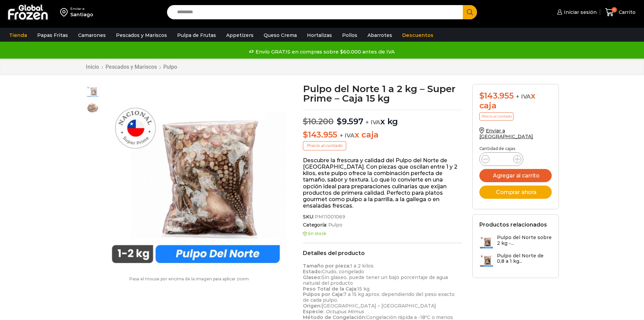 This screenshot has width=644, height=320. I want to click on h3: Pulpo del Norte sobre 2 kg -..., so click(524, 240).